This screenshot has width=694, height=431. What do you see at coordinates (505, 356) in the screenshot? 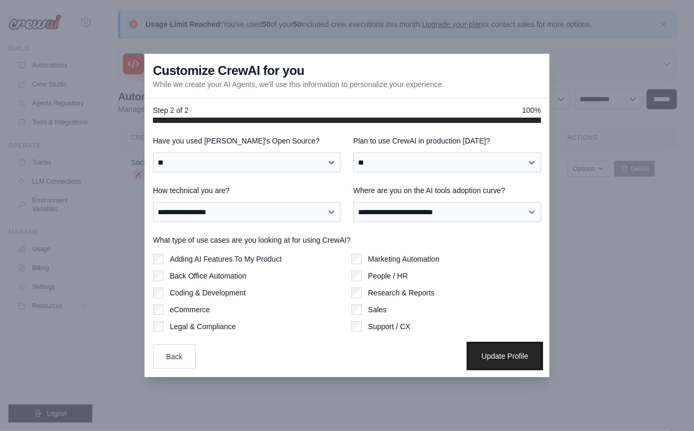
I see `button: Update Profile` at bounding box center [505, 356].